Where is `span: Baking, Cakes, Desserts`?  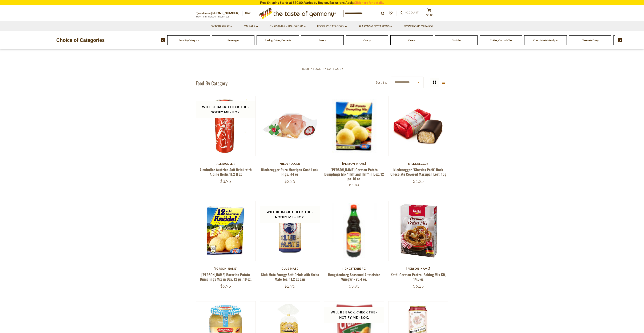 span: Baking, Cakes, Desserts is located at coordinates (278, 40).